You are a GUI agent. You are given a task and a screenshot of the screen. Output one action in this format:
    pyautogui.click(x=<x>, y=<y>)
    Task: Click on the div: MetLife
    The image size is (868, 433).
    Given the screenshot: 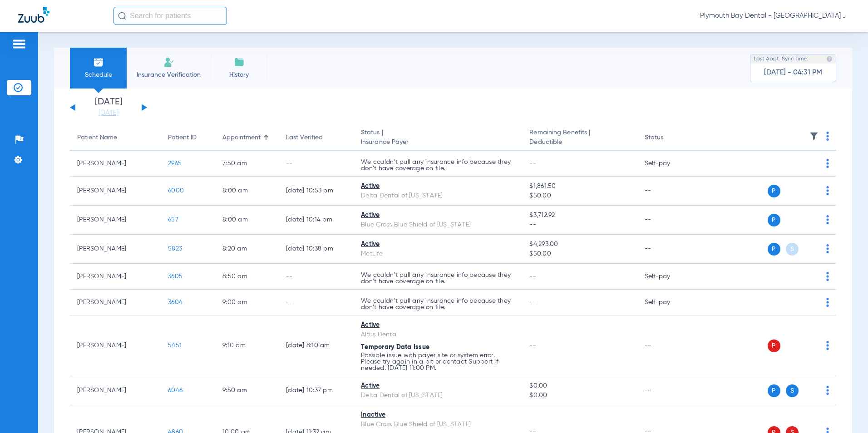 What is the action you would take?
    pyautogui.click(x=437, y=254)
    